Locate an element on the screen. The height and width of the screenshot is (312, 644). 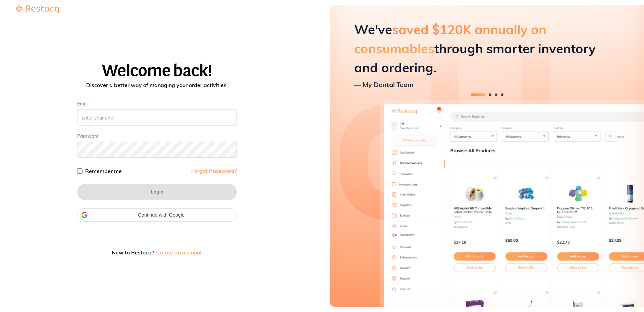
label: Email is located at coordinates (157, 104).